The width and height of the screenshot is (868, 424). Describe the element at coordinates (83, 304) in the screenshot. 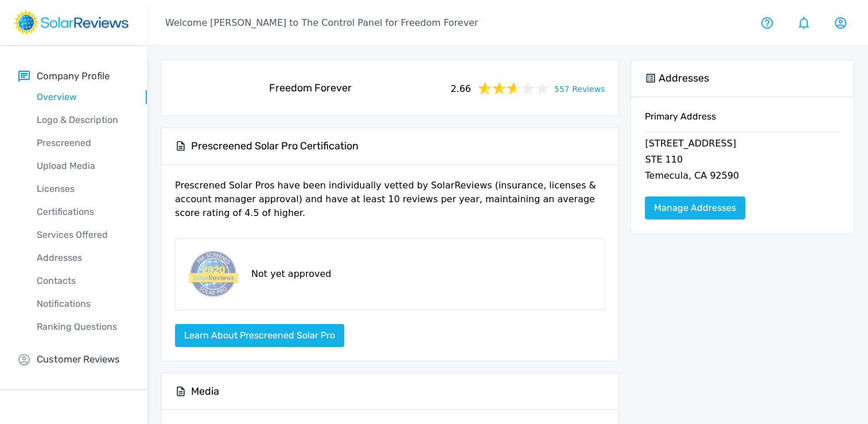

I see `p: Notifications` at that location.